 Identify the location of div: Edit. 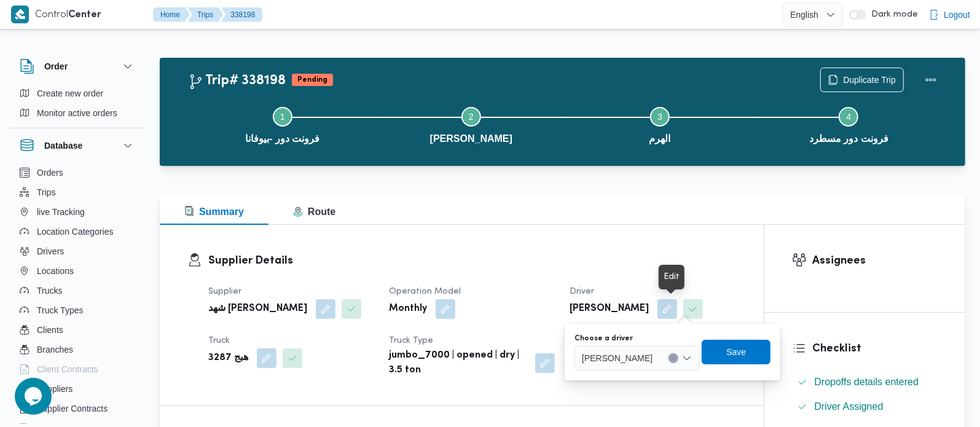
(671, 277).